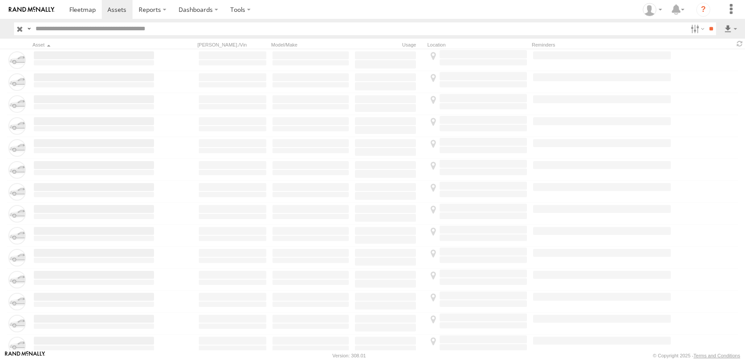 This screenshot has width=745, height=360. What do you see at coordinates (478, 45) in the screenshot?
I see `div: Location` at bounding box center [478, 45].